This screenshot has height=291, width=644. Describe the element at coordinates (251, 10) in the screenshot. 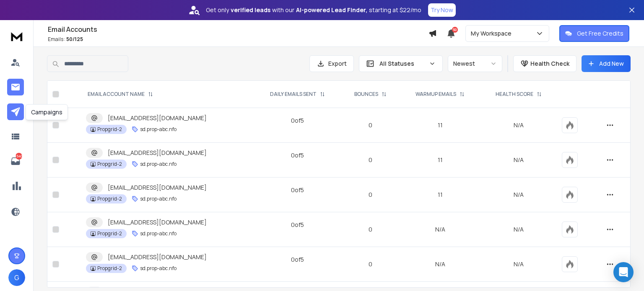

I see `strong: verified leads` at that location.